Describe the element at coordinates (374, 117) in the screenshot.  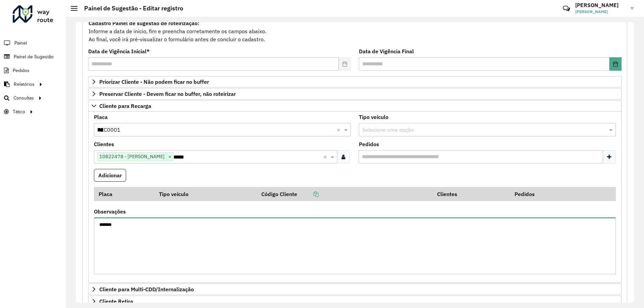
I see `label: Tipo veículo` at that location.